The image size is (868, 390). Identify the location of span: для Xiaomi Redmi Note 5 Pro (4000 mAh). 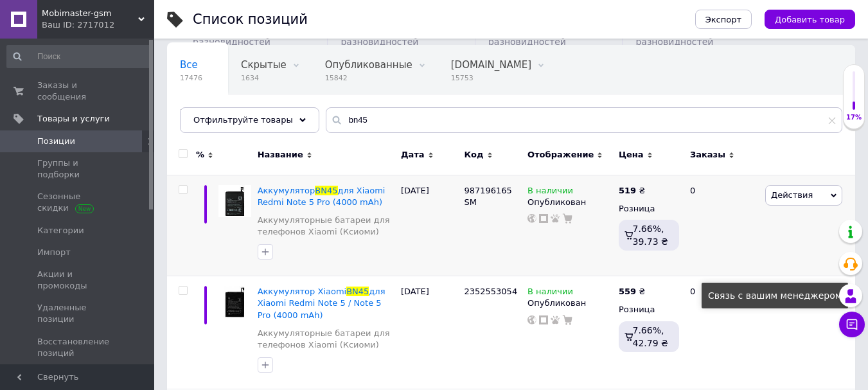
(321, 196).